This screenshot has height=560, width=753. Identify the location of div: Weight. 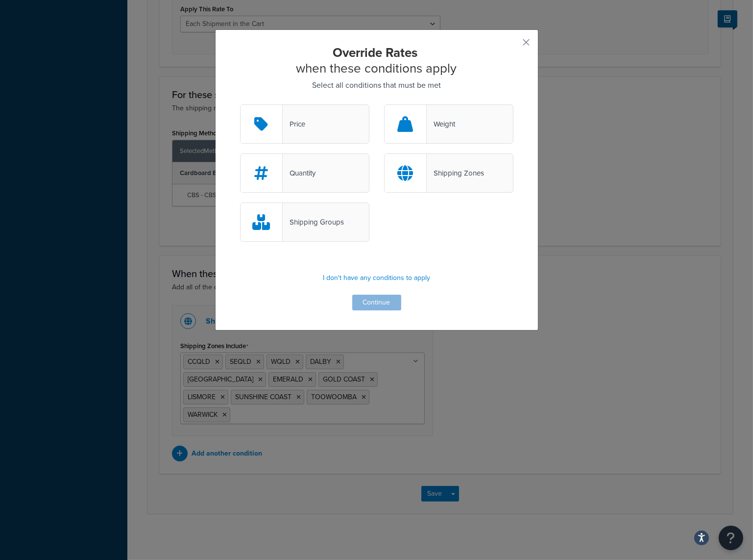
(441, 124).